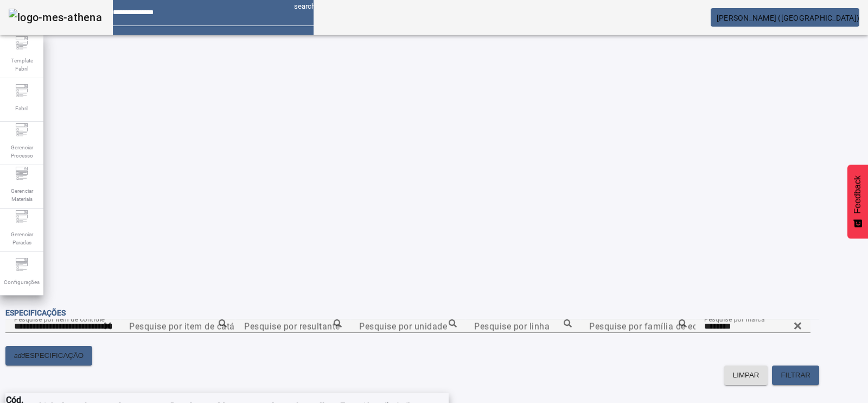  What do you see at coordinates (665, 326) in the screenshot?
I see `mat-label: Pesquise por família de equipamento` at bounding box center [665, 326].